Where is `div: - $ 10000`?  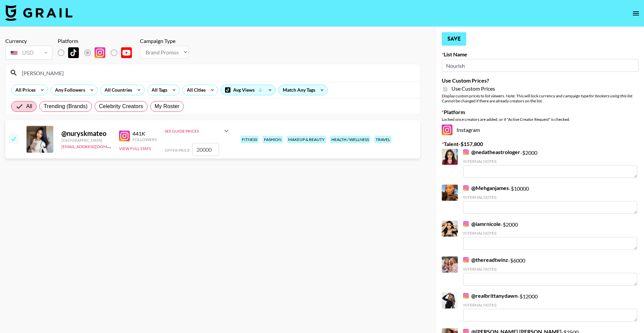
div: - $ 10000 is located at coordinates (550, 199).